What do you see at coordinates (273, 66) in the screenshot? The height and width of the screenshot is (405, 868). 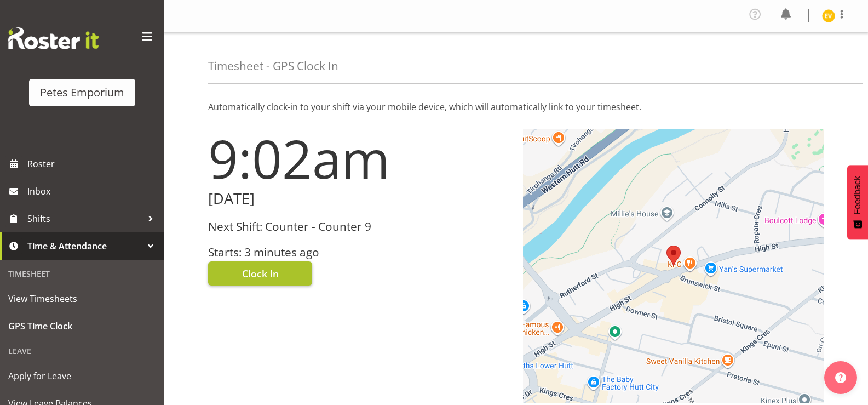 I see `h4: Timesheet - GPS Clock In` at bounding box center [273, 66].